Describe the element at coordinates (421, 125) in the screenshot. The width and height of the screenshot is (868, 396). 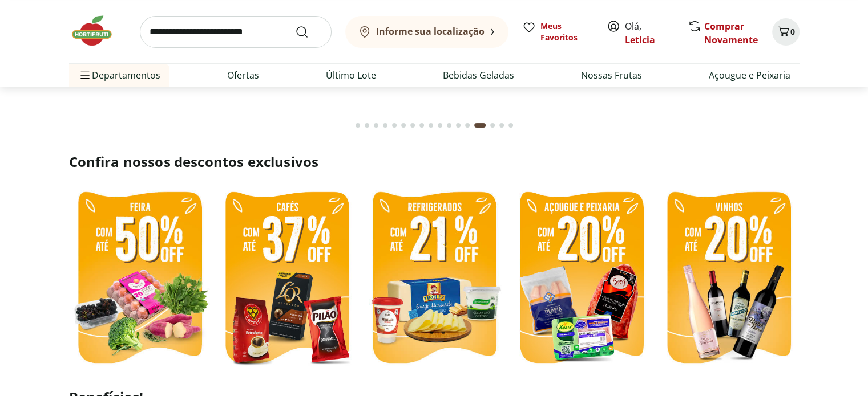
I see `button: Go to page 8 from fs-carousel` at that location.